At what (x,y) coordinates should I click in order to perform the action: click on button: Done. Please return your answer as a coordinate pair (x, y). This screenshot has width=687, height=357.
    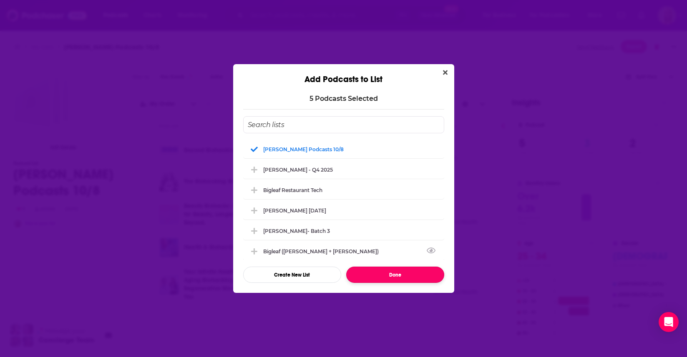
    Looking at the image, I should click on (395, 275).